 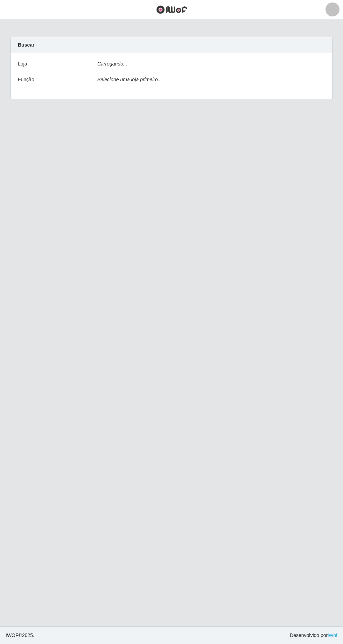 I want to click on img: CoreUI Logo, so click(x=172, y=9).